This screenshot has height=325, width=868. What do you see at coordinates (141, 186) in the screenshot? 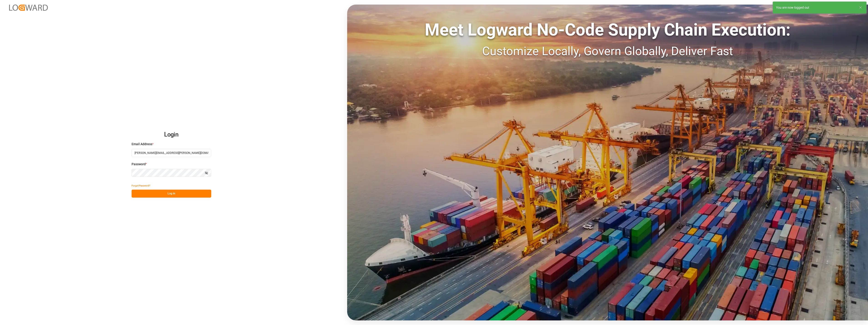
I see `button: Forgot Password?` at bounding box center [141, 186].